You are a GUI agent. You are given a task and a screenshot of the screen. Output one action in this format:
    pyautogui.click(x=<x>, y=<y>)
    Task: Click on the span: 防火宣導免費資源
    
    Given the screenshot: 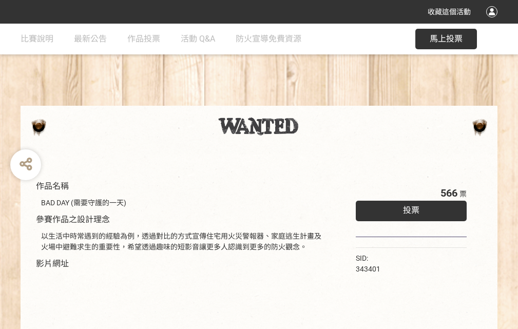 What is the action you would take?
    pyautogui.click(x=269, y=39)
    